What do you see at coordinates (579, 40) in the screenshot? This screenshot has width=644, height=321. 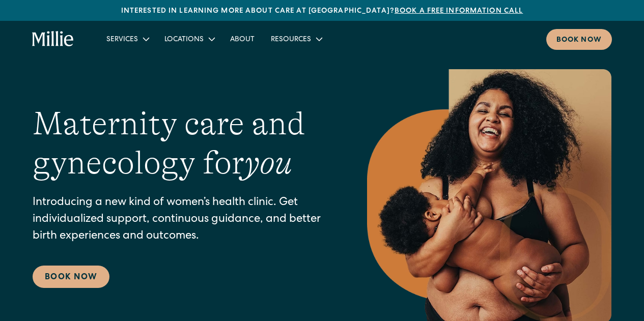 I see `div: Book now` at bounding box center [579, 40].